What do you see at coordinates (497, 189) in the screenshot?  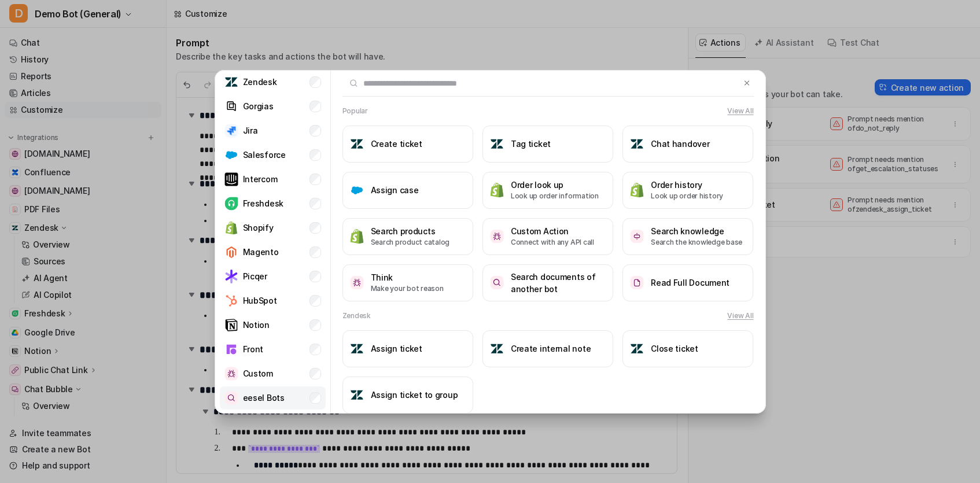 I see `img: Order look up` at bounding box center [497, 189].